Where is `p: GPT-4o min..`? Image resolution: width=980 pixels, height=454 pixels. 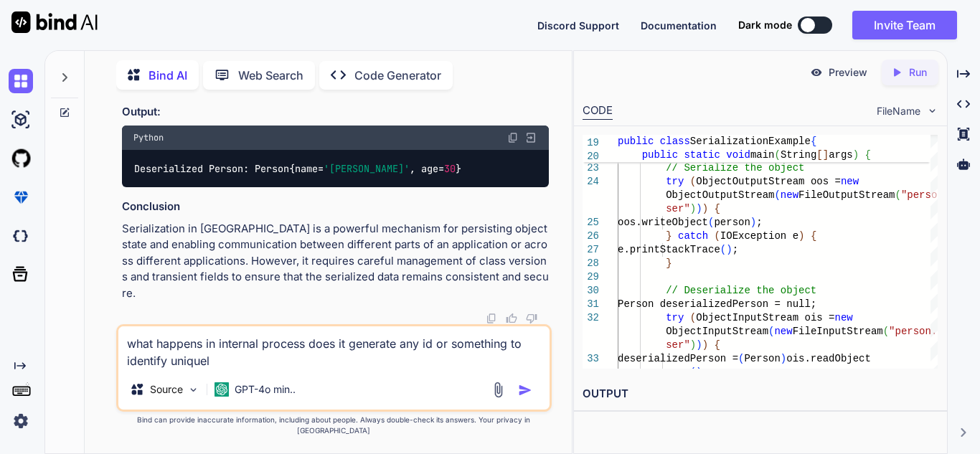
p: GPT-4o min.. is located at coordinates (265, 390).